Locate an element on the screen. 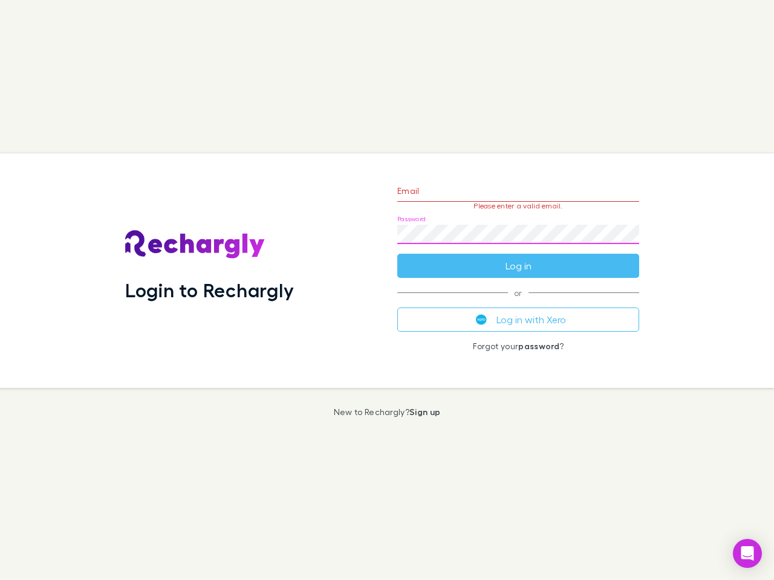  img: Xero's logo is located at coordinates (481, 320).